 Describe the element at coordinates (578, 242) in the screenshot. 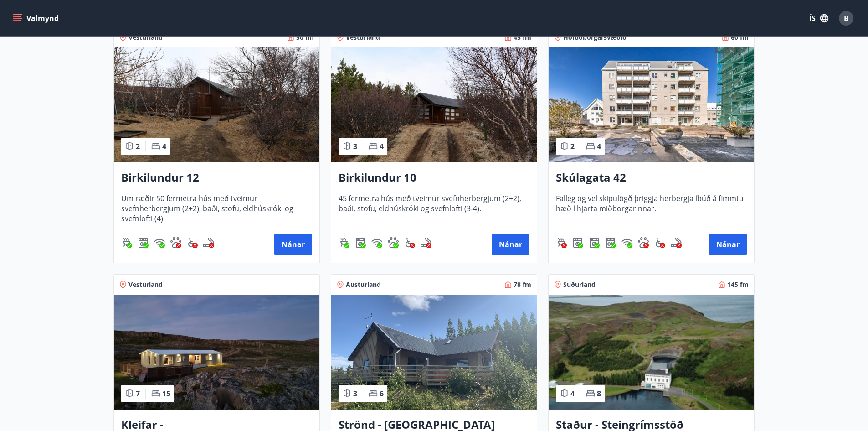

I see `div: Þurrkari` at that location.